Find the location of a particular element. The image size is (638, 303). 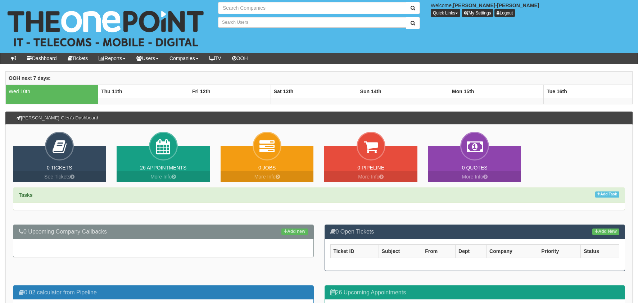

a: 0 Quotes is located at coordinates (474, 168).